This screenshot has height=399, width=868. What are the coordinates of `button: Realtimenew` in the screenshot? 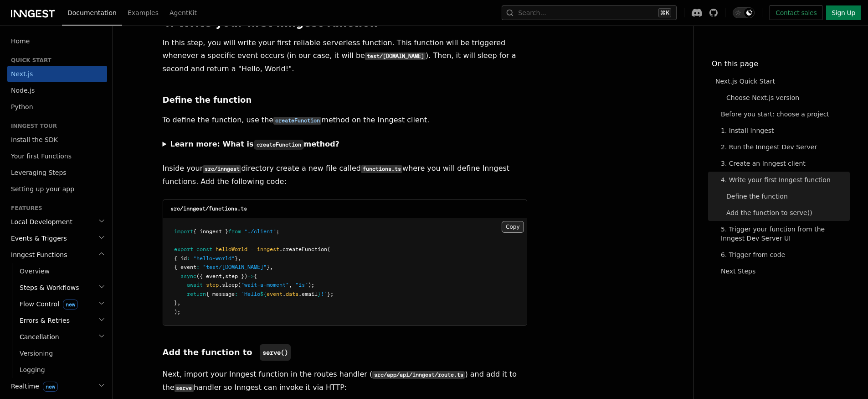 It's located at (57, 386).